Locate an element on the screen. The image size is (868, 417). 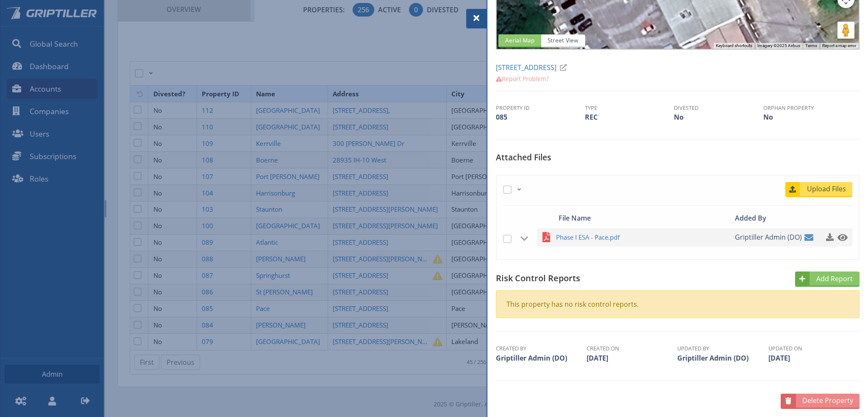
span: Add Report is located at coordinates (835, 279).